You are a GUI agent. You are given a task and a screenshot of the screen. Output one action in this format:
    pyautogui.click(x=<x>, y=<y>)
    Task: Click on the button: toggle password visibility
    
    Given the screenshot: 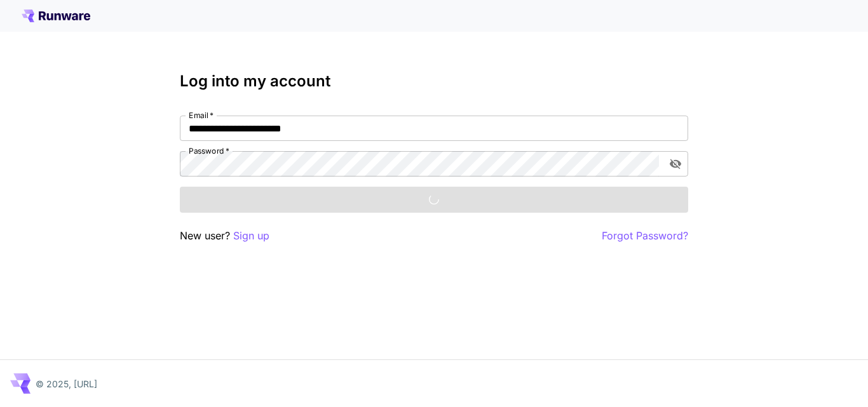 What is the action you would take?
    pyautogui.click(x=676, y=164)
    